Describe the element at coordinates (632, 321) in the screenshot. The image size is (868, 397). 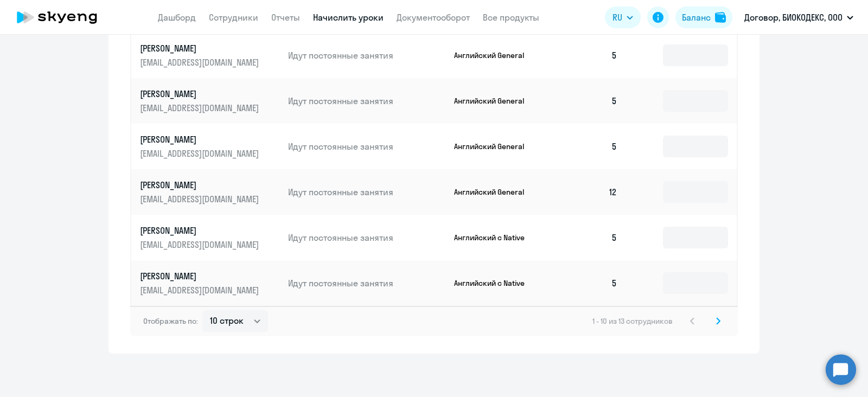
I see `span: 1 - 10 из 13 сотрудников` at that location.